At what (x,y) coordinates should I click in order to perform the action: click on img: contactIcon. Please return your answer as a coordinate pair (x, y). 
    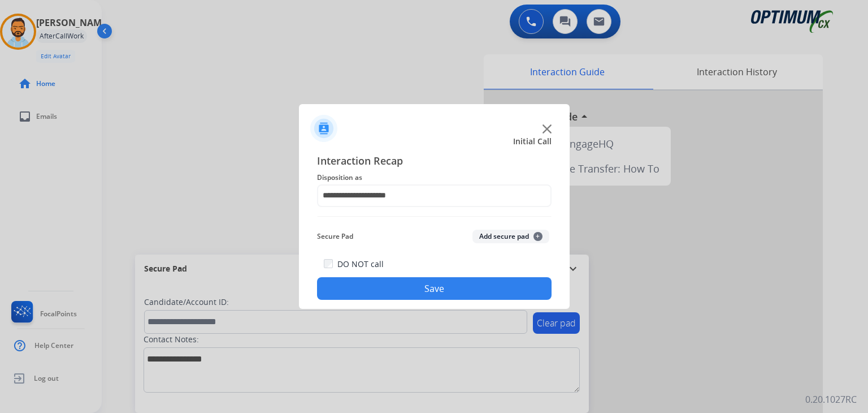
    Looking at the image, I should click on (324, 128).